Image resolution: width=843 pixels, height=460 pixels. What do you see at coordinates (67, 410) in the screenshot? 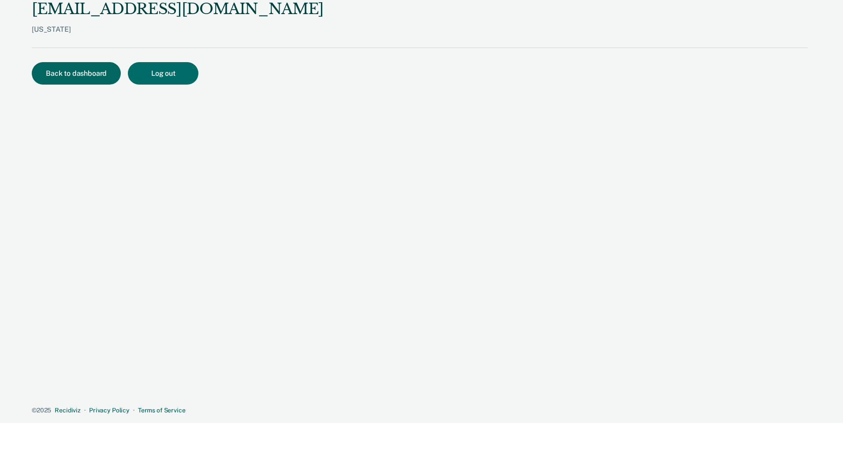
I see `a: Recidiviz` at bounding box center [67, 410].